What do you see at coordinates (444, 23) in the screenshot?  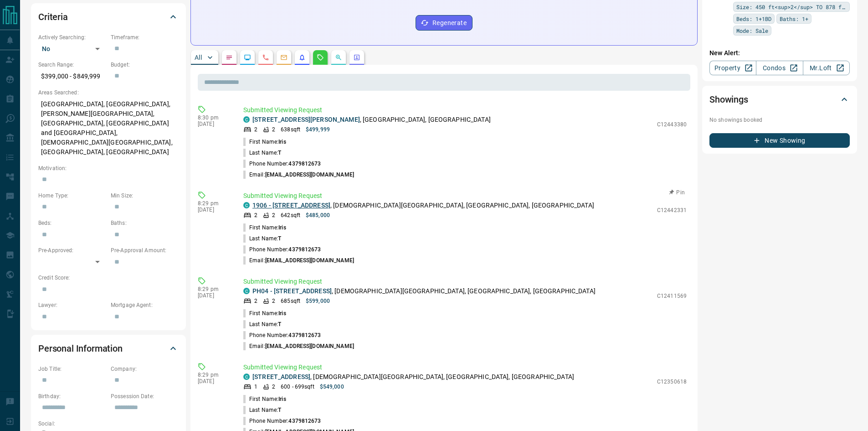 I see `button: Regenerate` at bounding box center [444, 23].